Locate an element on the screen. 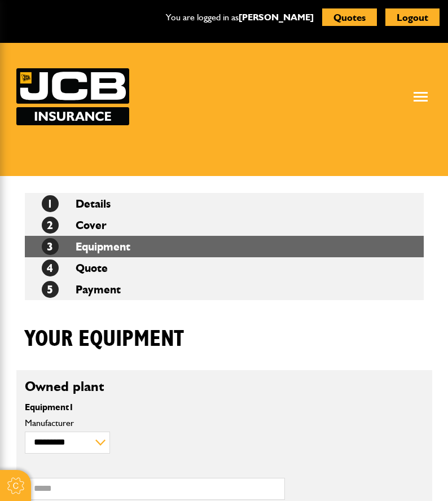  a: JCB Insurance Services is located at coordinates (73, 96).